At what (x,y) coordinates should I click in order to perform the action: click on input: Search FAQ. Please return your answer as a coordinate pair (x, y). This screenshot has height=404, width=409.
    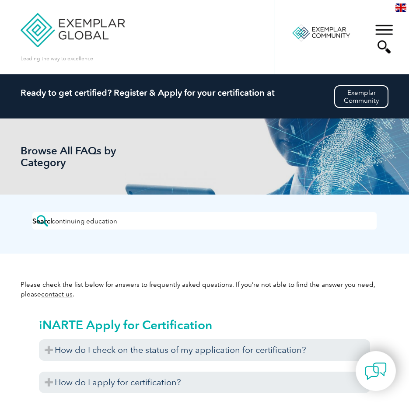
    Looking at the image, I should click on (90, 219).